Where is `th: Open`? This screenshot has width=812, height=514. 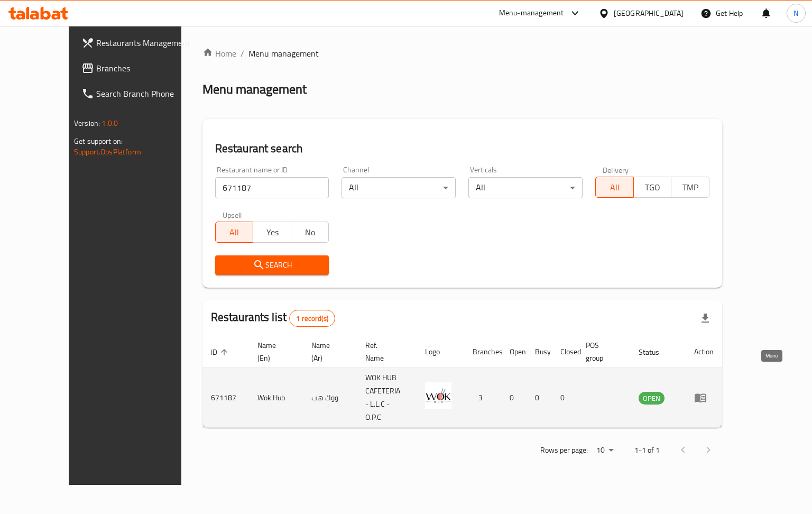
th: Open is located at coordinates (514, 352).